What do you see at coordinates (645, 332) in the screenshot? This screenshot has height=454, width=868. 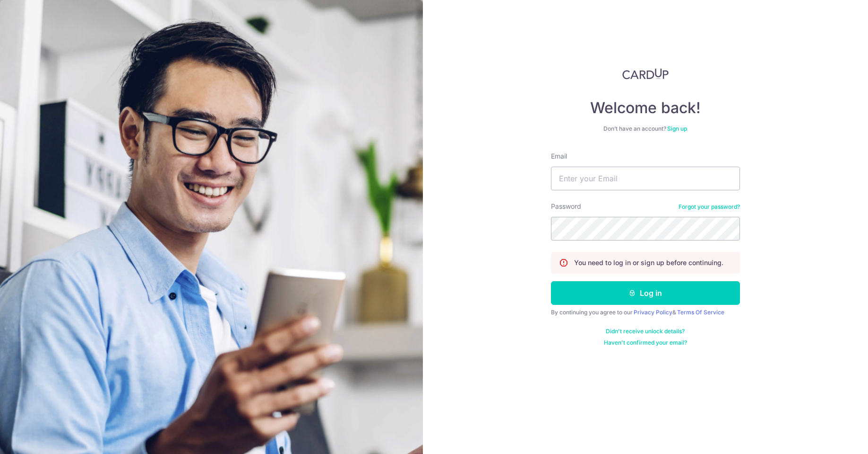 I see `a: Didn't receive unlock details?` at bounding box center [645, 332].